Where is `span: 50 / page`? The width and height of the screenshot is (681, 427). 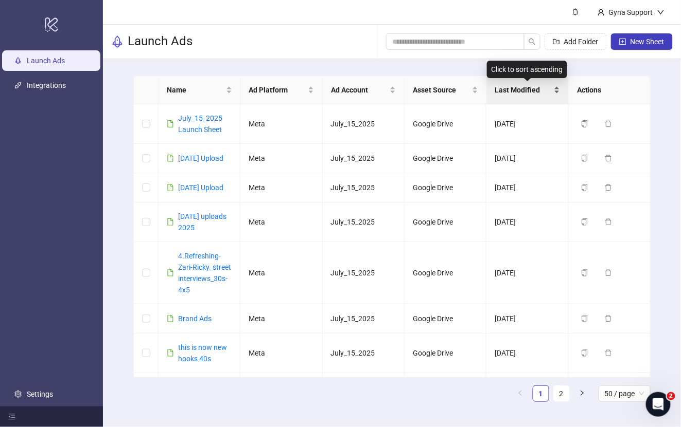
span: 50 / page is located at coordinates (624, 394).